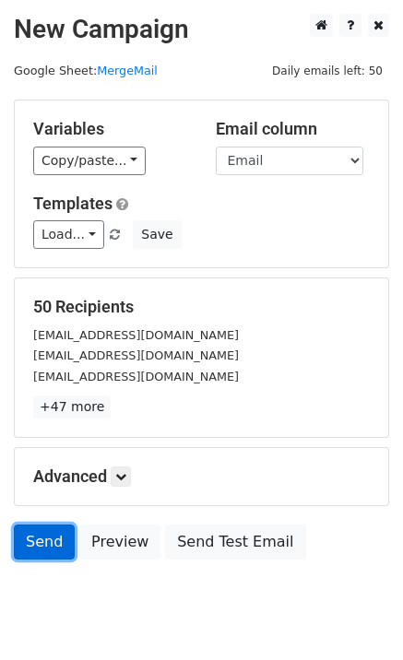 Image resolution: width=403 pixels, height=660 pixels. What do you see at coordinates (357, 616) in the screenshot?
I see `div: Chat Widget` at bounding box center [357, 616].